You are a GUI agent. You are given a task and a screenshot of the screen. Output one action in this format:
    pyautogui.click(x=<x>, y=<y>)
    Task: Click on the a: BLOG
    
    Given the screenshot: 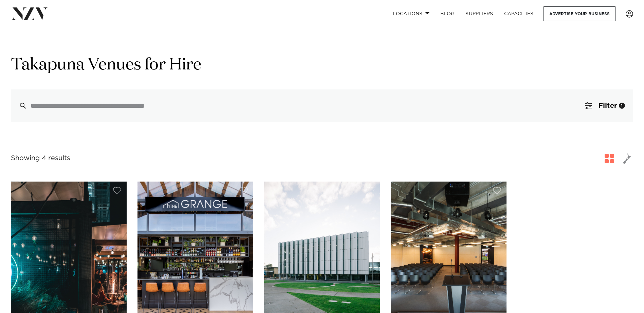 What is the action you would take?
    pyautogui.click(x=448, y=14)
    